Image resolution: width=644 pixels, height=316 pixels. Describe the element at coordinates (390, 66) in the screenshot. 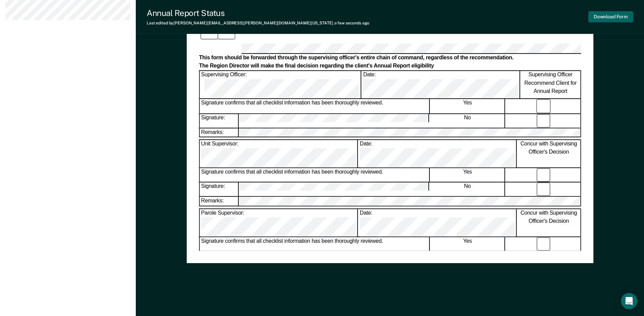

I see `div: The Region Director will make the final decision regarding the client's Annual Report eligibility` at that location.